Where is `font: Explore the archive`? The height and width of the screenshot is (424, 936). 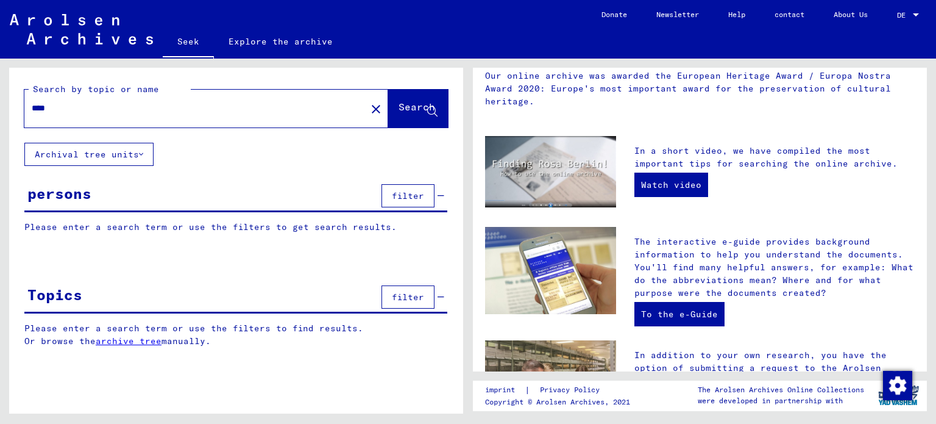 font: Explore the archive is located at coordinates (280, 41).